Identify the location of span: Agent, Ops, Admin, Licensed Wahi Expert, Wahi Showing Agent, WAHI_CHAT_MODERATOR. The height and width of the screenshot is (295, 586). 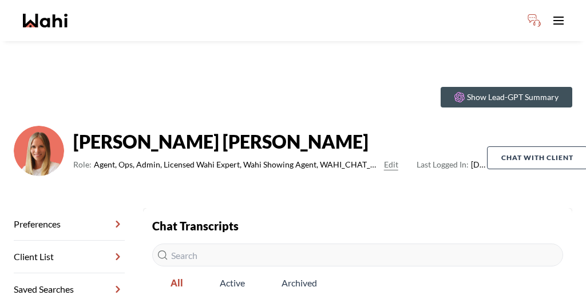
(236, 165).